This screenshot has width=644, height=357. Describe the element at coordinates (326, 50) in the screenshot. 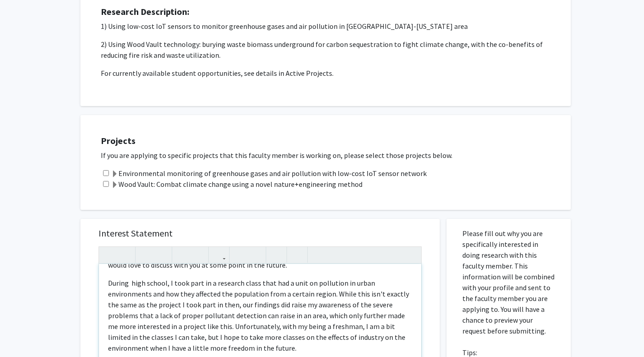

I see `p: 2) Using Wood Vault technology: burying waste biomass underground for carbon sequestration to fig...` at that location.